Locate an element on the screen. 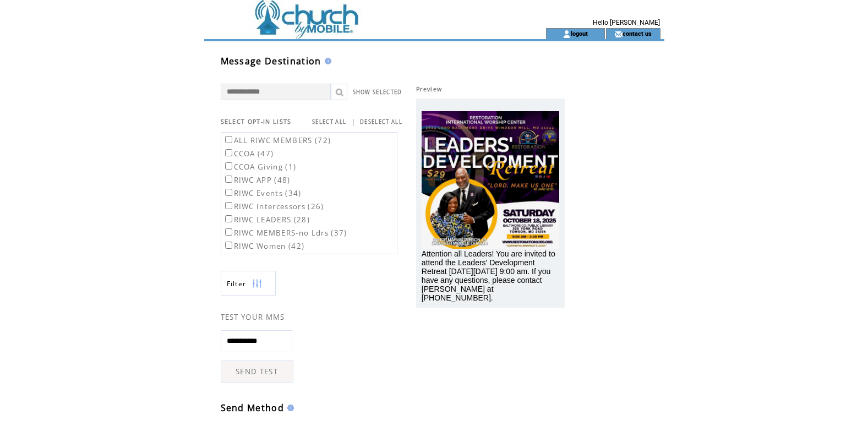  input: RIWC Intercessors (26) is located at coordinates (229, 205).